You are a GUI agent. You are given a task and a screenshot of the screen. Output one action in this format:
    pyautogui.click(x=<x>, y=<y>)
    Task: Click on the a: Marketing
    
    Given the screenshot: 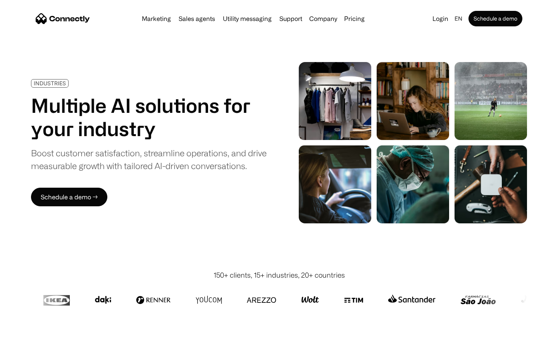 What is the action you would take?
    pyautogui.click(x=156, y=19)
    